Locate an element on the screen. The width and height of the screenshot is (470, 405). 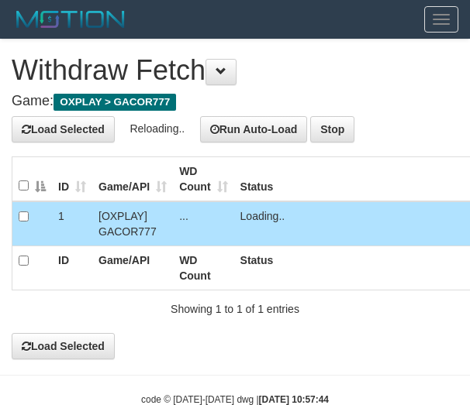
th: Game/API is located at coordinates (133, 268).